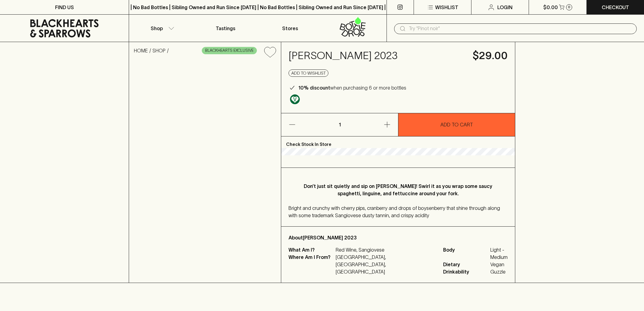 This screenshot has height=311, width=644. What do you see at coordinates (616, 7) in the screenshot?
I see `p: Checkout` at bounding box center [616, 7].